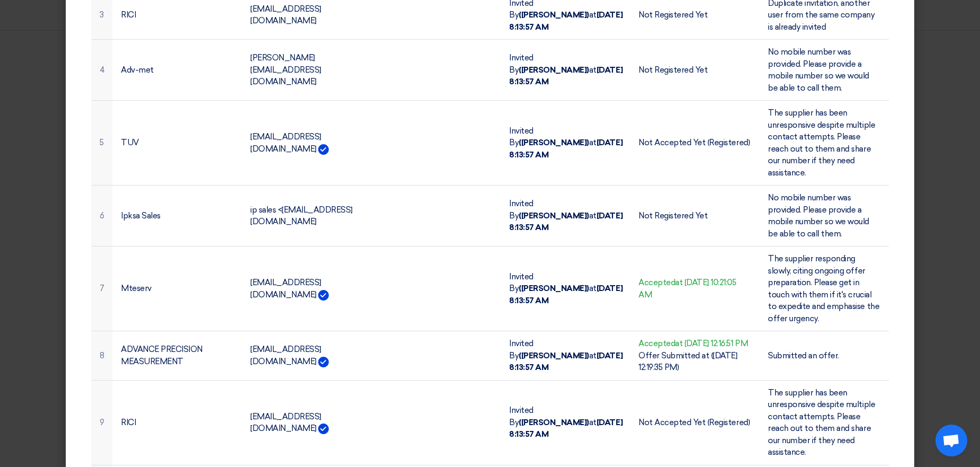 The height and width of the screenshot is (467, 980). What do you see at coordinates (177, 423) in the screenshot?
I see `td: RICI` at bounding box center [177, 423].